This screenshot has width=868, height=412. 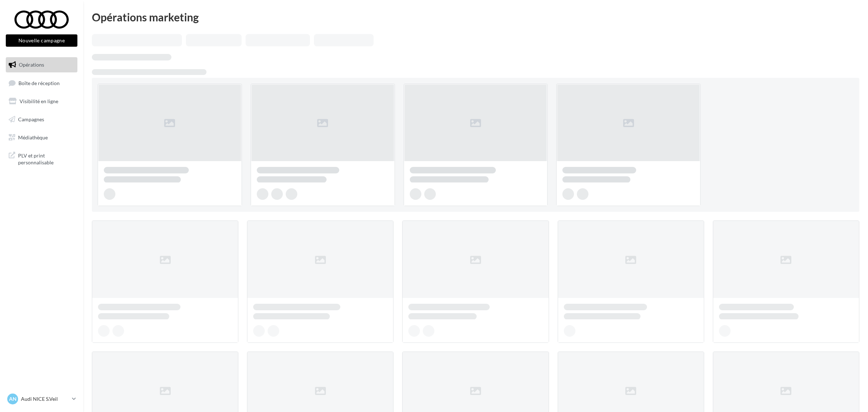 I want to click on a: Opérations, so click(x=41, y=65).